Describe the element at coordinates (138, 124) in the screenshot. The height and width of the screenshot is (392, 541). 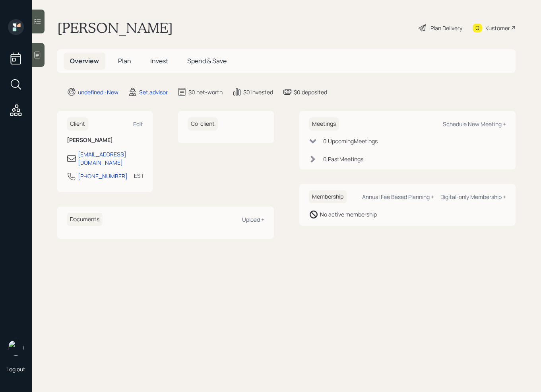
I see `div: Edit` at that location.